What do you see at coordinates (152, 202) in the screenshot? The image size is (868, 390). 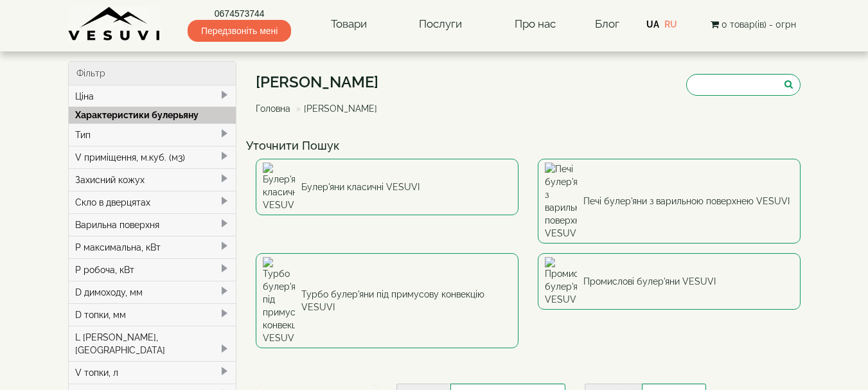 I see `div: Скло в дверцятах` at bounding box center [152, 202].